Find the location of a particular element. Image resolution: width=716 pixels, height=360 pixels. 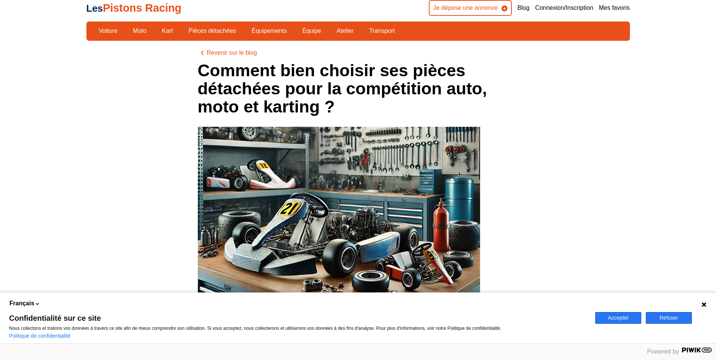

span: Français is located at coordinates (22, 304).